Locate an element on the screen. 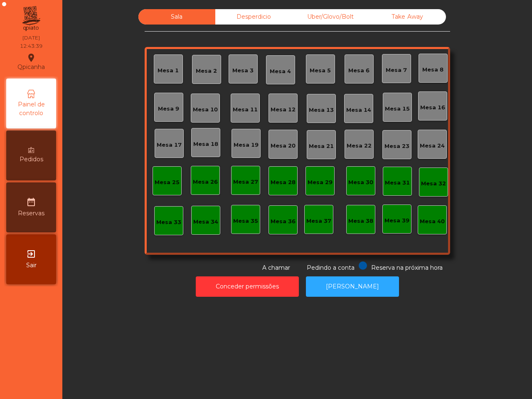  i: location_on is located at coordinates (31, 58).